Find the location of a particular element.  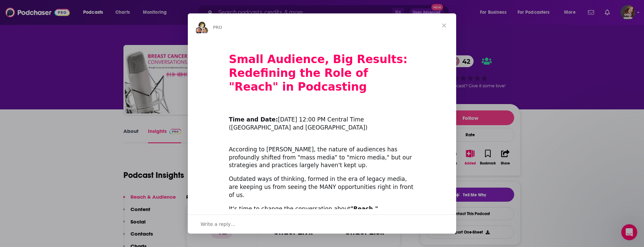

img: Sydney avatar is located at coordinates (199, 31).